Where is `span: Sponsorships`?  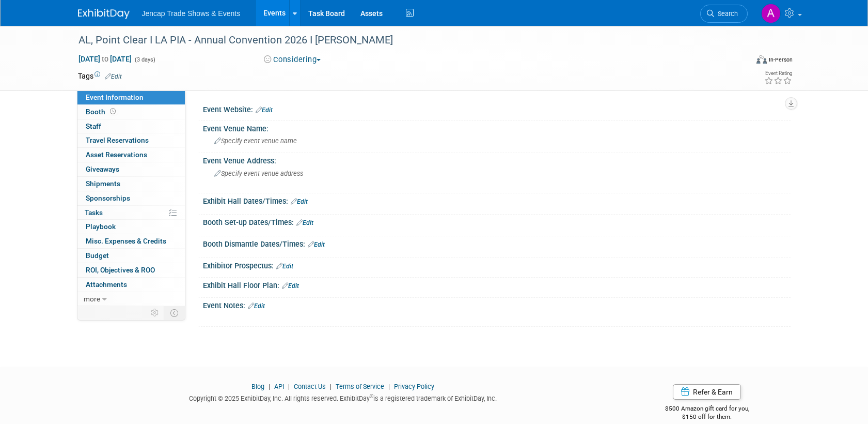 span: Sponsorships is located at coordinates (108, 198).